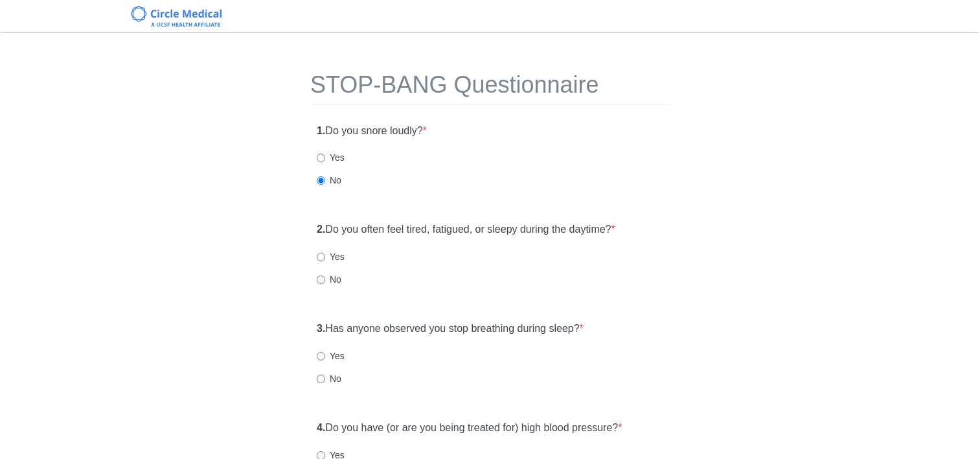 The width and height of the screenshot is (980, 459). I want to click on strong: 2., so click(320, 229).